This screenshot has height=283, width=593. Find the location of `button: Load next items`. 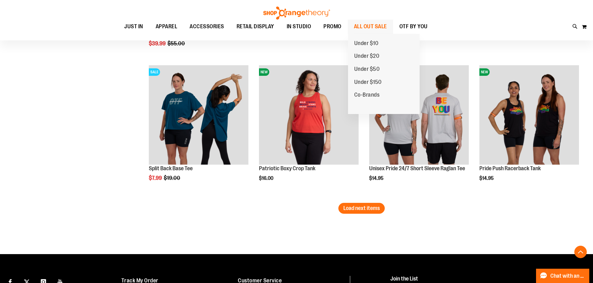

button: Load next items is located at coordinates (361, 208).